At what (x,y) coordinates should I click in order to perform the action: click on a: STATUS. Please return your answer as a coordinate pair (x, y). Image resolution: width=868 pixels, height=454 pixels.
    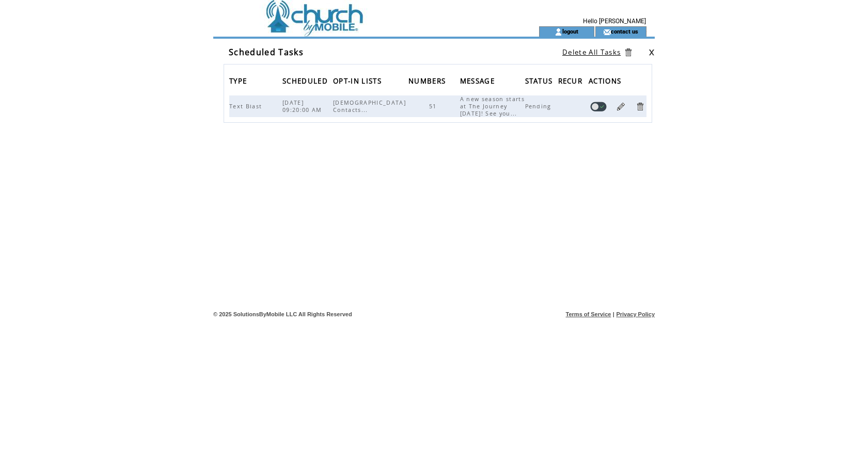
    Looking at the image, I should click on (540, 81).